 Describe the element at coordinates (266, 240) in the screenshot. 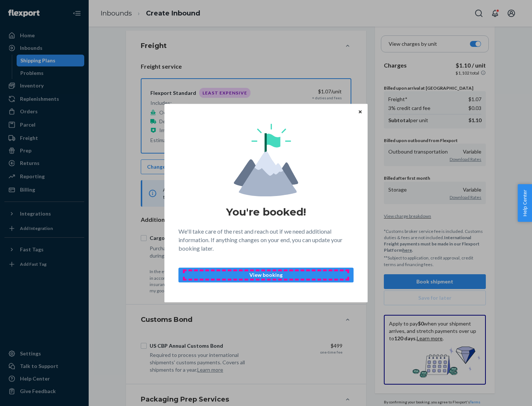

I see `p: We'll take care of the rest and reach out if we need additional information. If anything changes ...` at that location.